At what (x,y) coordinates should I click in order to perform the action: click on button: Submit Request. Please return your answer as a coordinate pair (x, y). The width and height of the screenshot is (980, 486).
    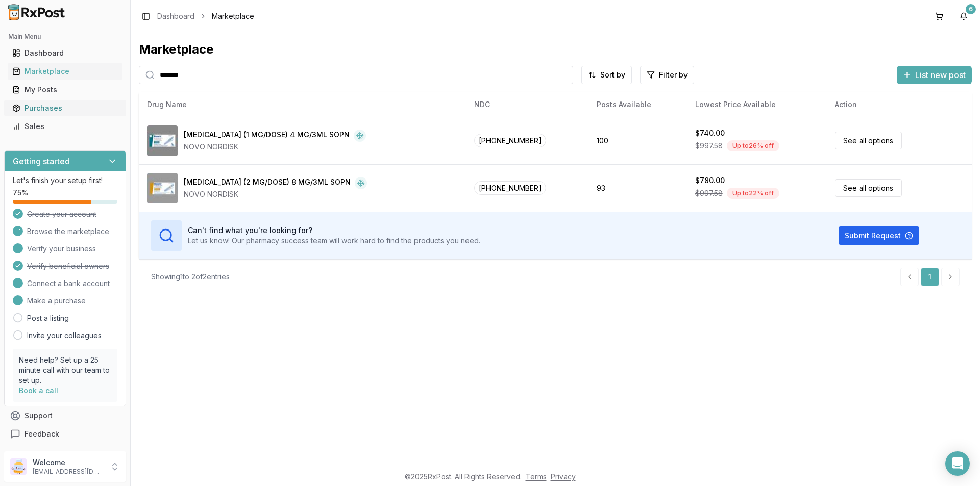
    Looking at the image, I should click on (879, 236).